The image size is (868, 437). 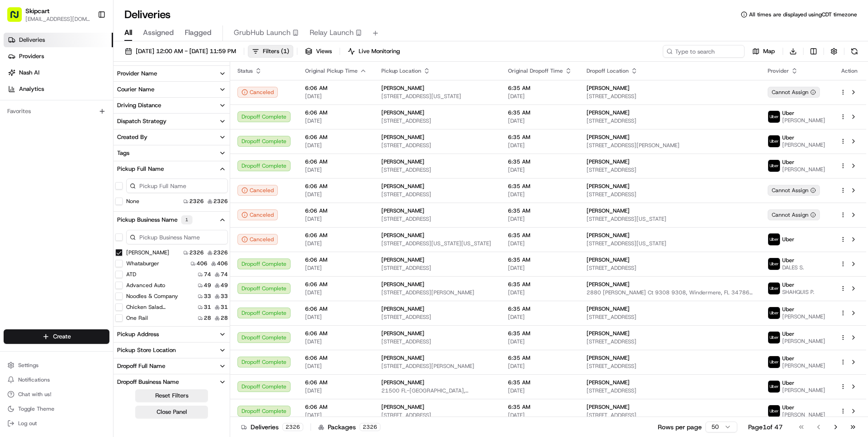 I want to click on button: Provider Name, so click(x=172, y=74).